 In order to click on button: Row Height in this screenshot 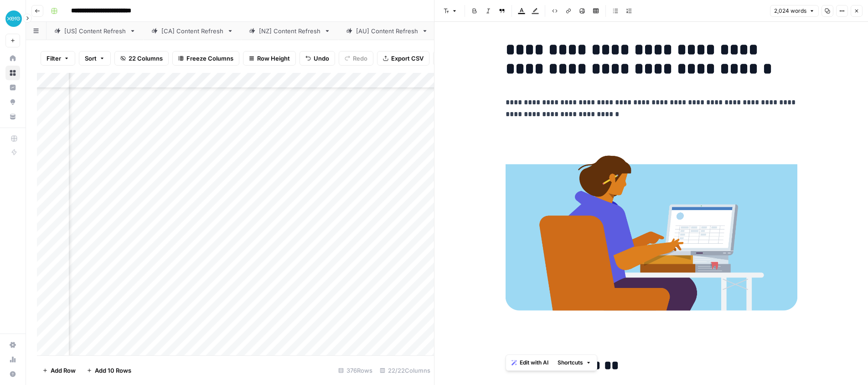, I will do `click(269, 59)`.